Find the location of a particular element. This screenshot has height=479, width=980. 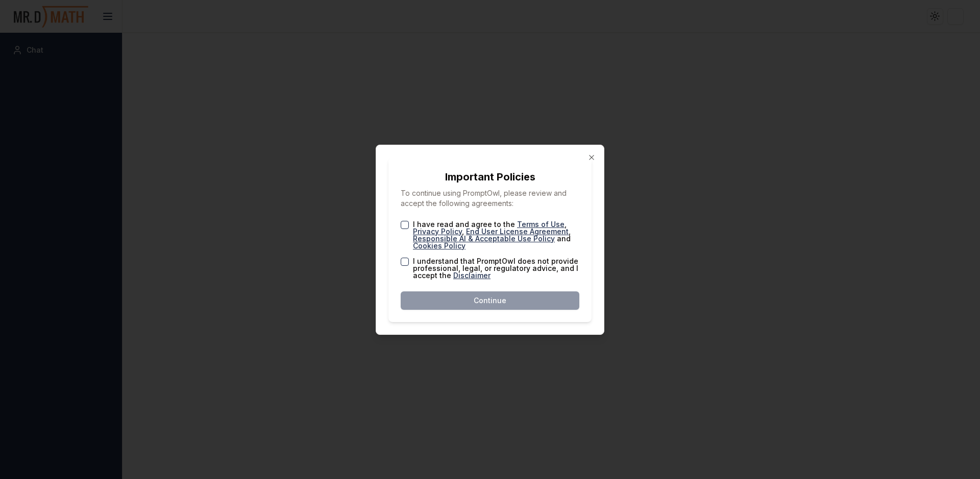

a: Cookies Policy is located at coordinates (439, 245).